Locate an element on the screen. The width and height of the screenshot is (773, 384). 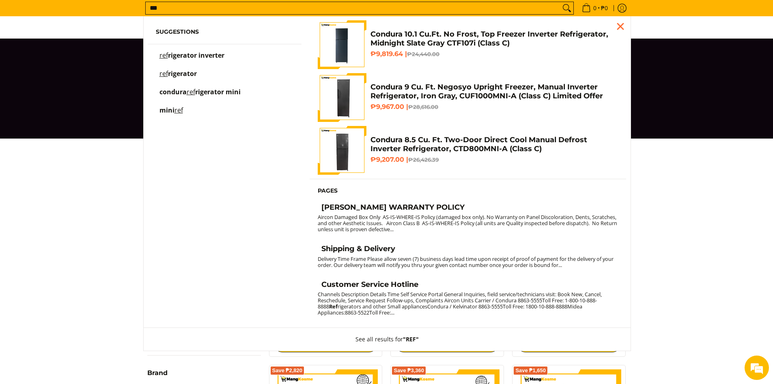
p: mini ref is located at coordinates (171, 114).